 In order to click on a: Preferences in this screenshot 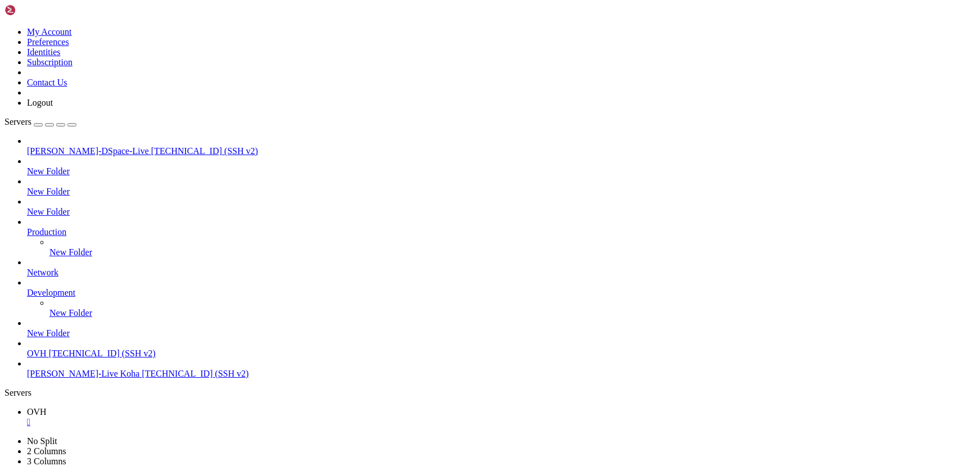, I will do `click(48, 42)`.